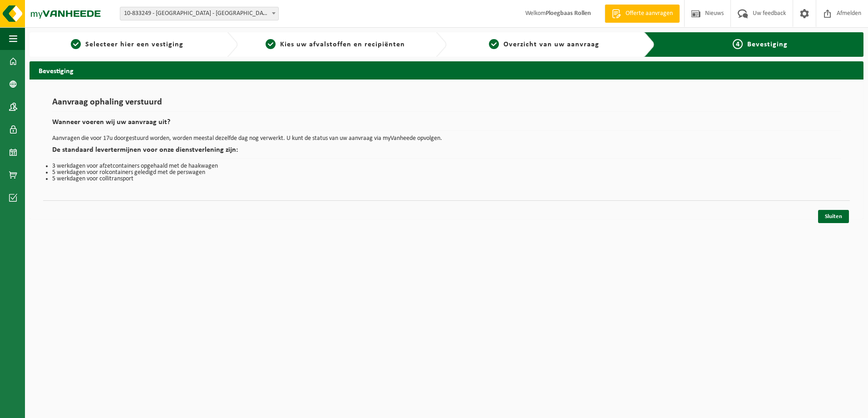  What do you see at coordinates (833, 216) in the screenshot?
I see `a: Sluiten` at bounding box center [833, 216].